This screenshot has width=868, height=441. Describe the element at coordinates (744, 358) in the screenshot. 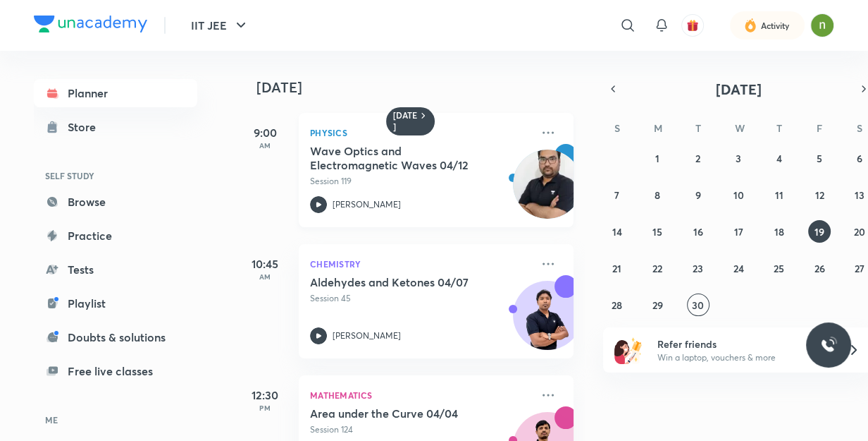

I see `p: Win a laptop, vouchers & more` at that location.